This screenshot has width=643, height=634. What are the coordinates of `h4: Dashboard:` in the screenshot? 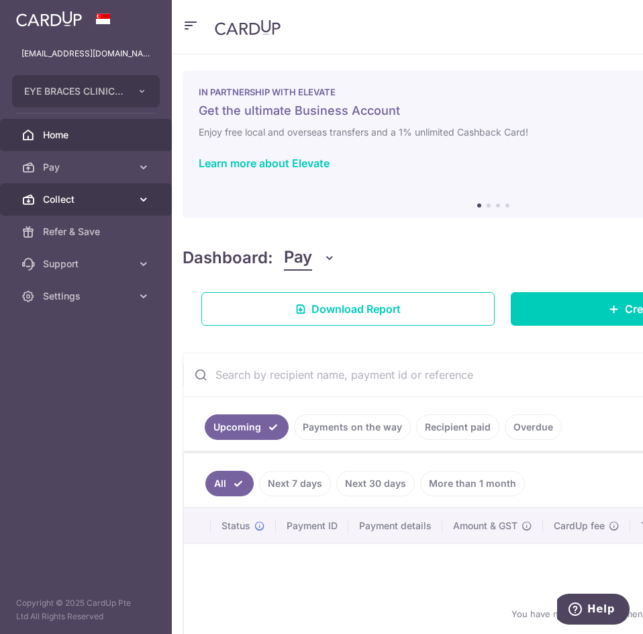 It's located at (228, 258).